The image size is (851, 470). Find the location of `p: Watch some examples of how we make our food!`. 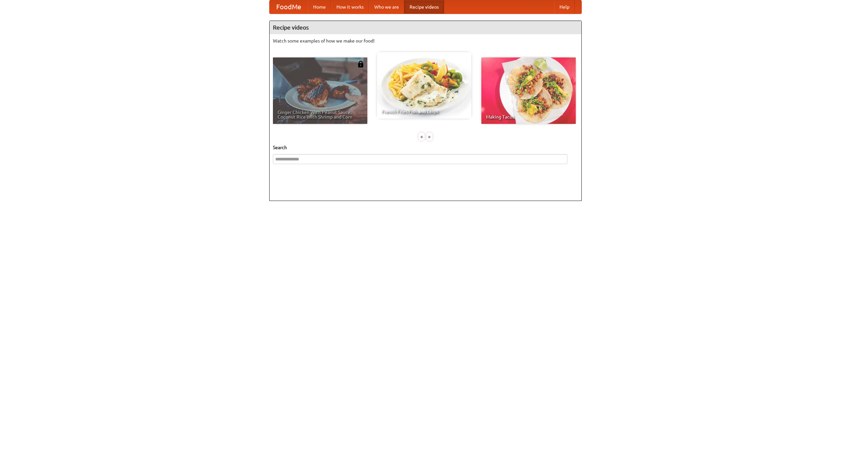

p: Watch some examples of how we make our food! is located at coordinates (426, 41).